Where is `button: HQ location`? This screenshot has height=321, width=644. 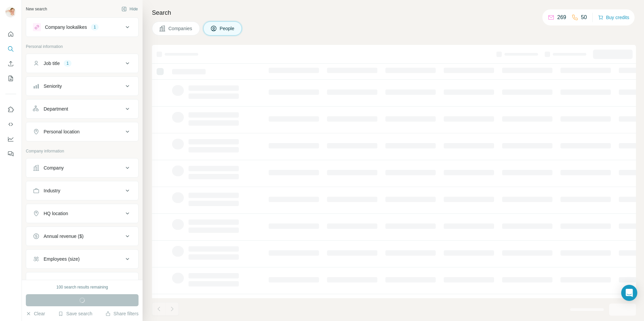
button: HQ location is located at coordinates (82, 214).